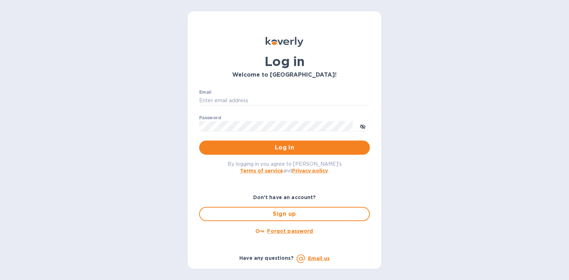 The image size is (569, 280). I want to click on span: Log in, so click(284, 148).